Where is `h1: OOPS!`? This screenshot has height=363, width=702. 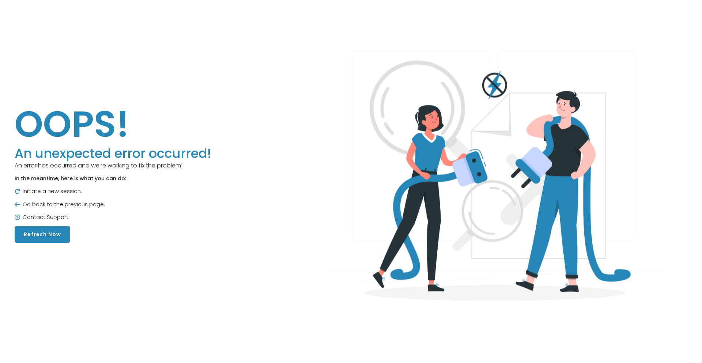 h1: OOPS! is located at coordinates (113, 124).